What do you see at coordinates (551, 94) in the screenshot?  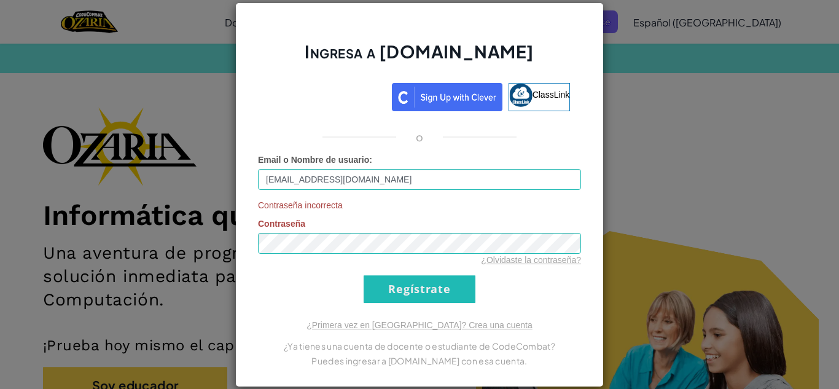 I see `span: ClassLink` at bounding box center [551, 94].